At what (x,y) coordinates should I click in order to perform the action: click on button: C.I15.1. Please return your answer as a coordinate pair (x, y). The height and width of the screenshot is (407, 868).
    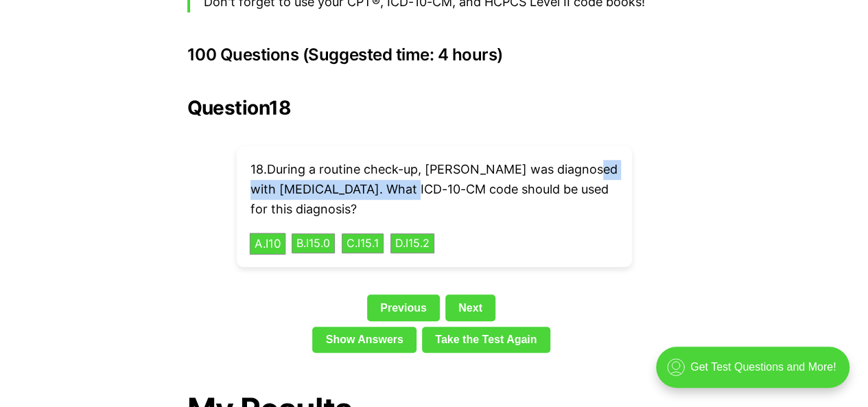
    Looking at the image, I should click on (362, 243).